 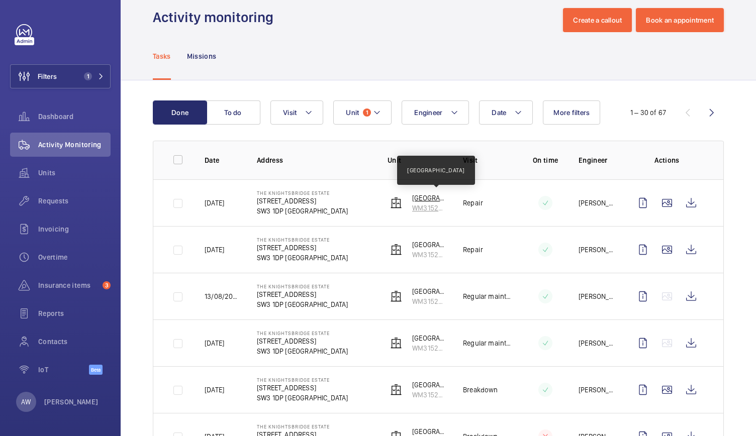 I want to click on span: Contacts, so click(x=74, y=342).